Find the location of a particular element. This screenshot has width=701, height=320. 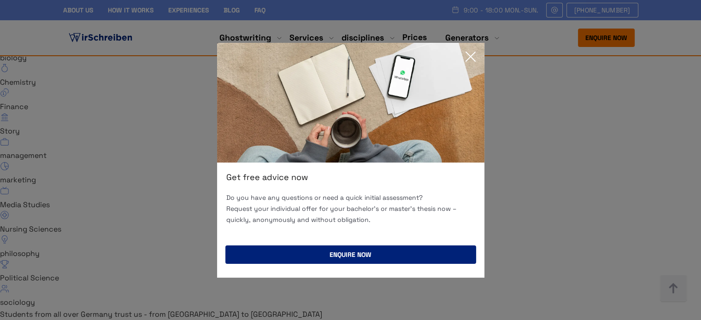

font: Get free advice now is located at coordinates (267, 177).